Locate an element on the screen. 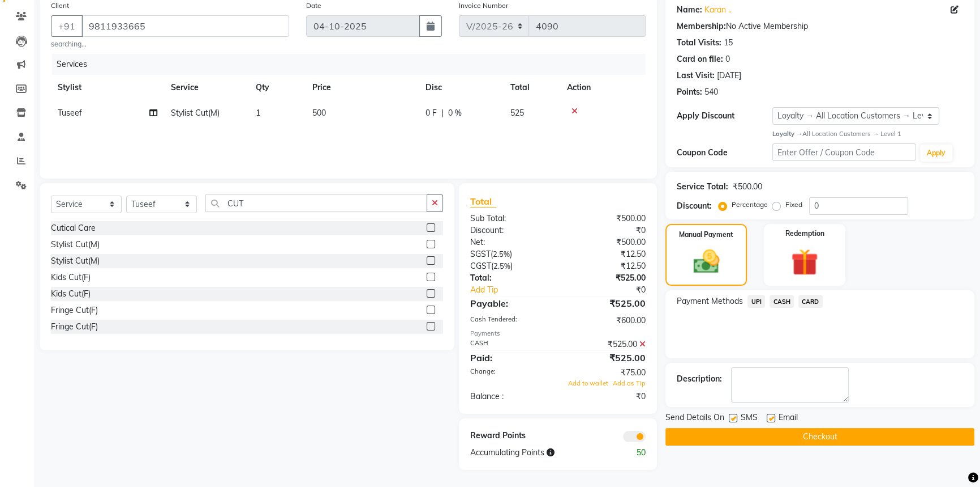 The image size is (980, 487). div: Balance : is located at coordinates (510, 396).